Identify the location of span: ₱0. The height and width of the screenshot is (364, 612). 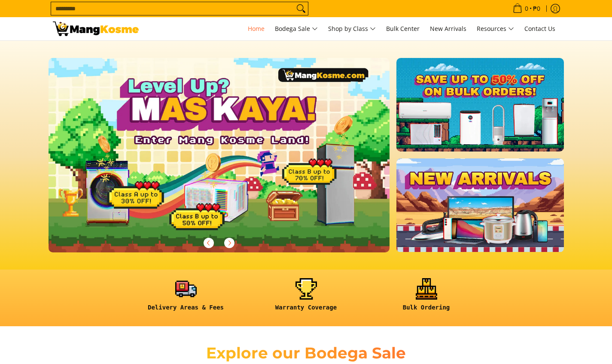
(537, 9).